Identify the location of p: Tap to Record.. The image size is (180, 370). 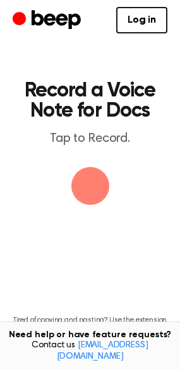
(89, 139).